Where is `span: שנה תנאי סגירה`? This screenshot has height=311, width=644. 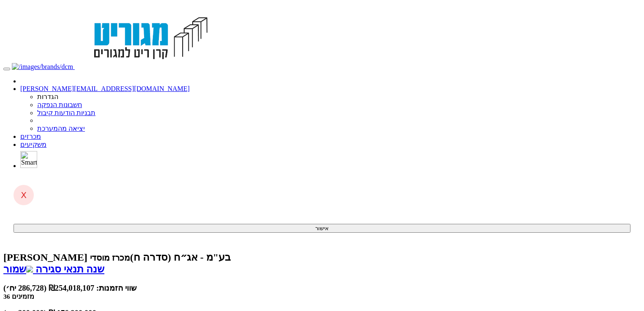 span: שנה תנאי סגירה is located at coordinates (70, 269).